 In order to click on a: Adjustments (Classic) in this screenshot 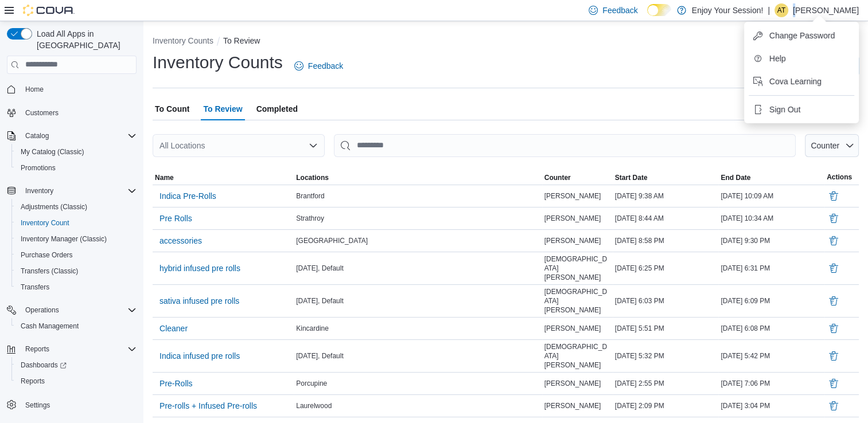, I will do `click(54, 207)`.